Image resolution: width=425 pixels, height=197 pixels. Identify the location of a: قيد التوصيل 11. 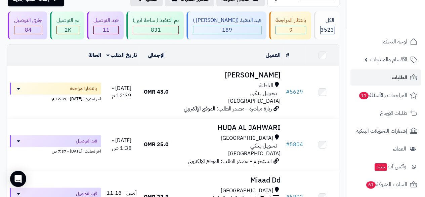
(105, 25).